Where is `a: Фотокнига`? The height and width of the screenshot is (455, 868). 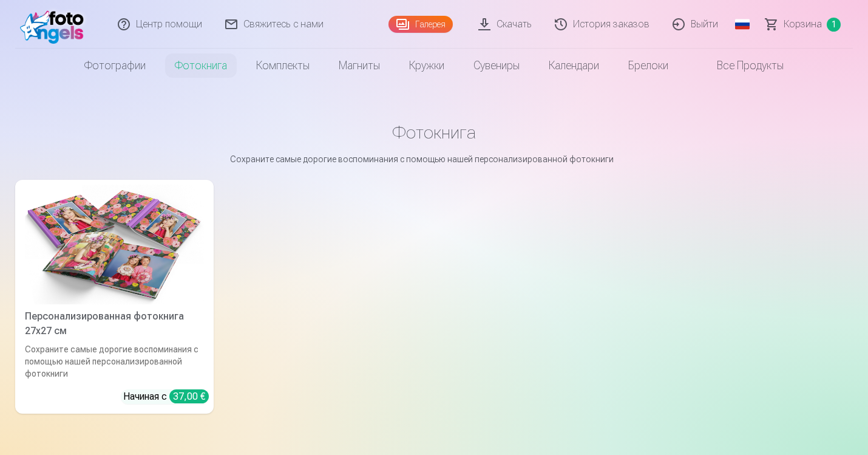 a: Фотокнига is located at coordinates (201, 66).